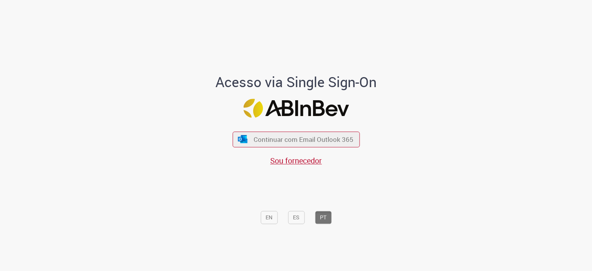 The width and height of the screenshot is (592, 271). I want to click on button: ícone Azure/Microsoft 360 Continuar com Email Outlook 365, so click(296, 139).